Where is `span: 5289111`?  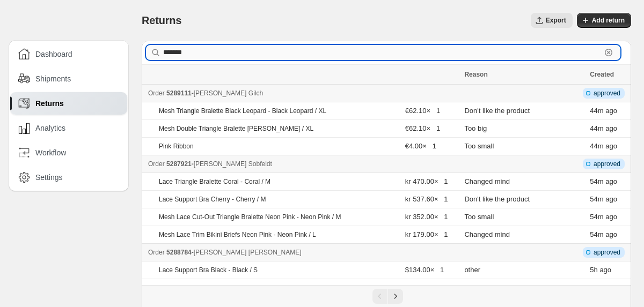
span: 5289111 is located at coordinates (178, 93).